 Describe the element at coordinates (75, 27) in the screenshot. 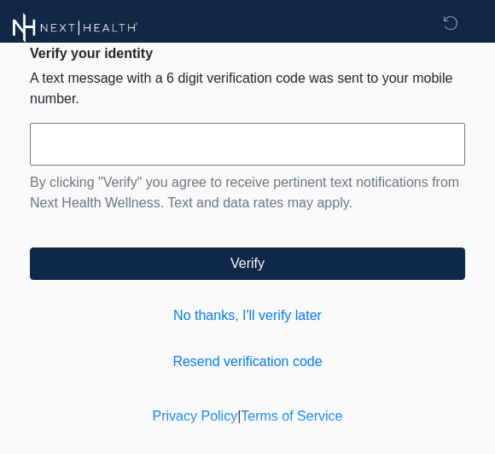

I see `img: Next Health Wellness Logo` at that location.